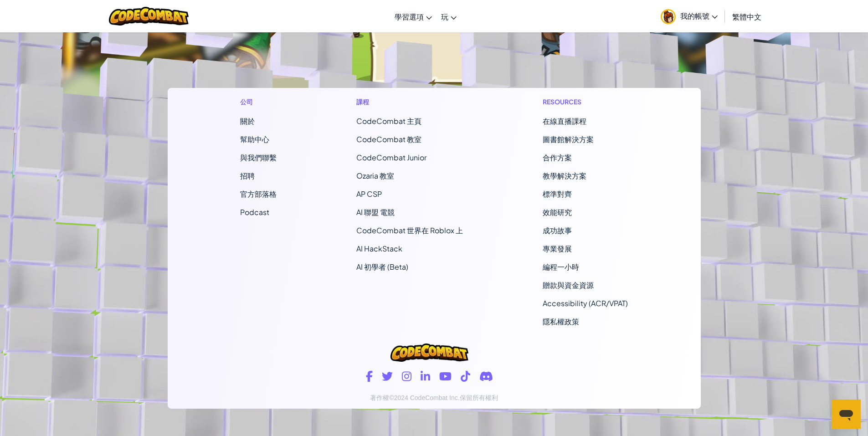  I want to click on a: 在線直播課程, so click(565, 120).